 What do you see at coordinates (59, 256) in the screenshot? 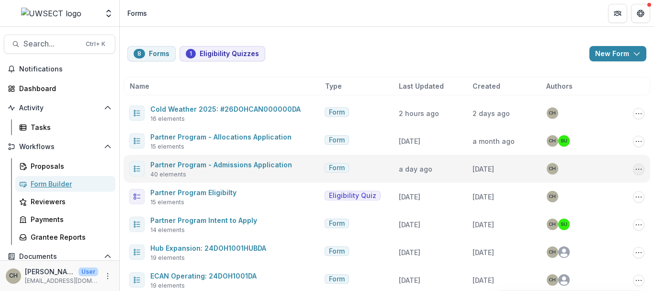
I see `span: Documents` at bounding box center [59, 256].